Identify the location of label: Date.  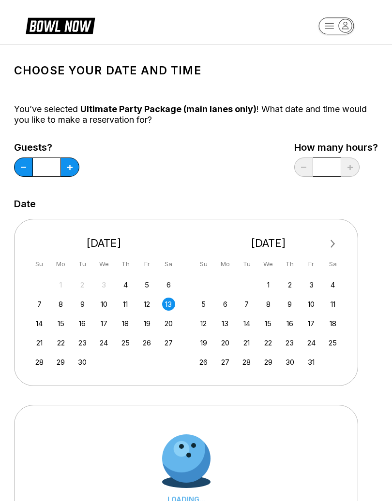
(25, 204).